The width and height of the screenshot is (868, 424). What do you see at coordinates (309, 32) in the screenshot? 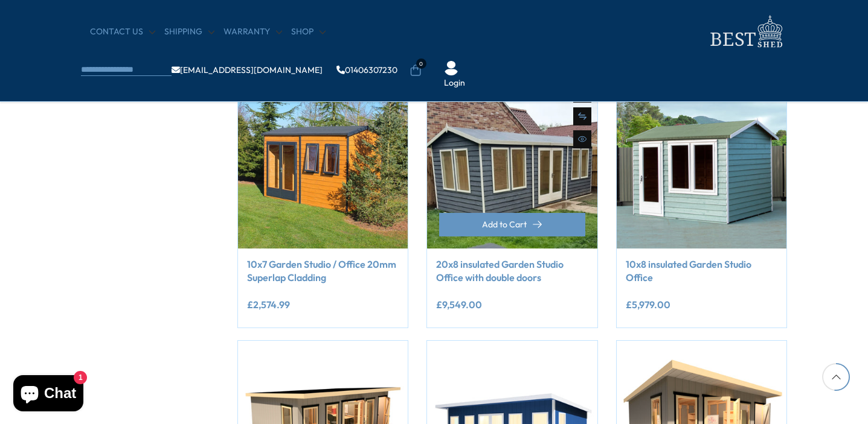
I see `a: Shop` at bounding box center [309, 32].